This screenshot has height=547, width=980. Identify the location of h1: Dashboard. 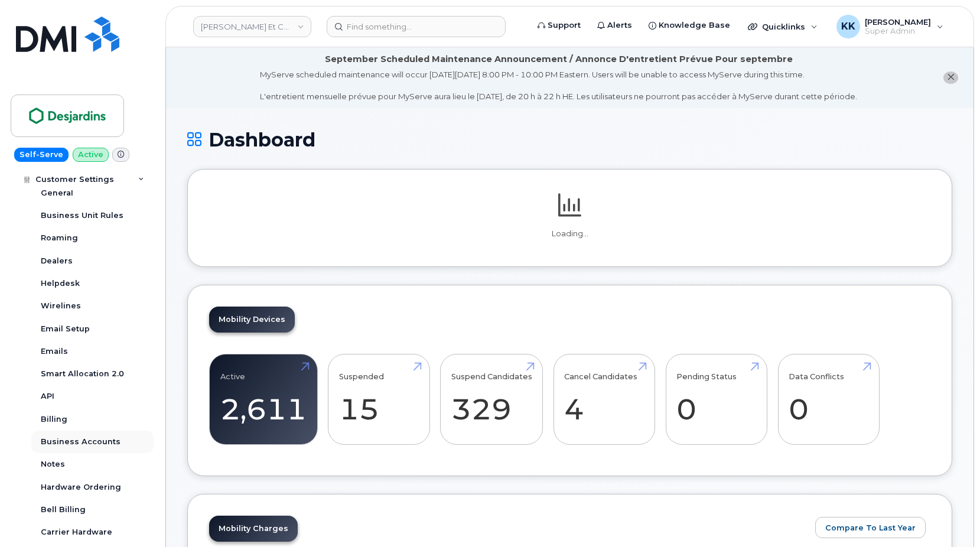
(569, 139).